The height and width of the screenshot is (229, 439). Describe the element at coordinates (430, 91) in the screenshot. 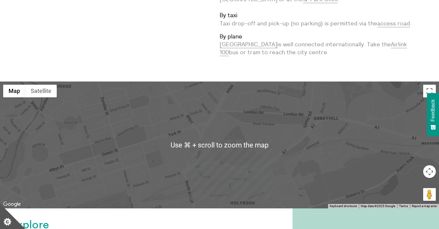

I see `button: Toggle fullscreen view` at that location.